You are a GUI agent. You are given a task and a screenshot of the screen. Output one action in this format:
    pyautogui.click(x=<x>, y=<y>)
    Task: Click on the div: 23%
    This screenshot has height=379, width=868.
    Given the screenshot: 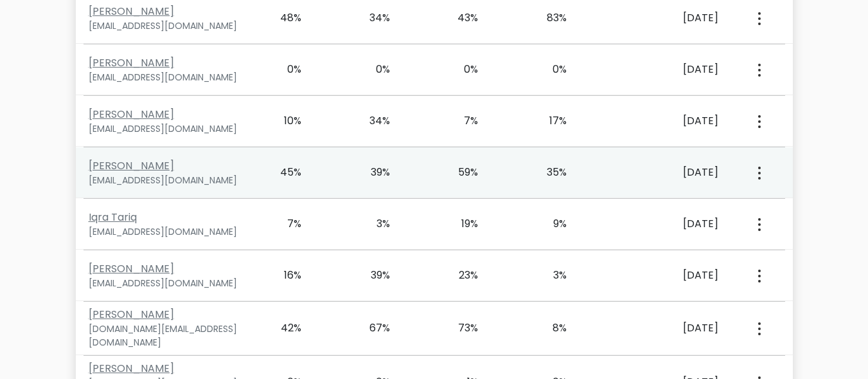 What is the action you would take?
    pyautogui.click(x=460, y=275)
    